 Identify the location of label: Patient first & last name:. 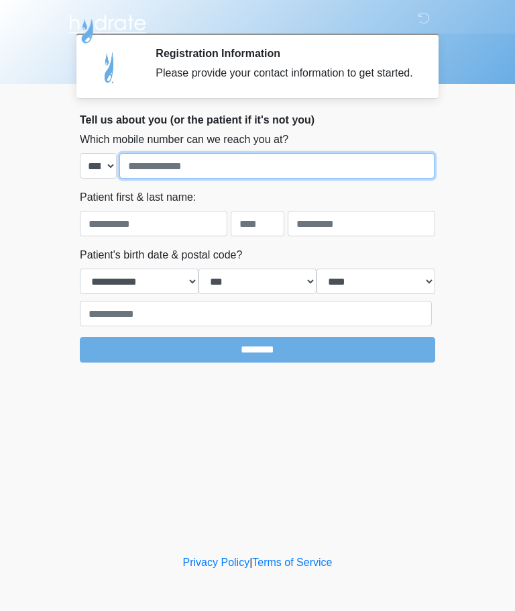
(138, 197).